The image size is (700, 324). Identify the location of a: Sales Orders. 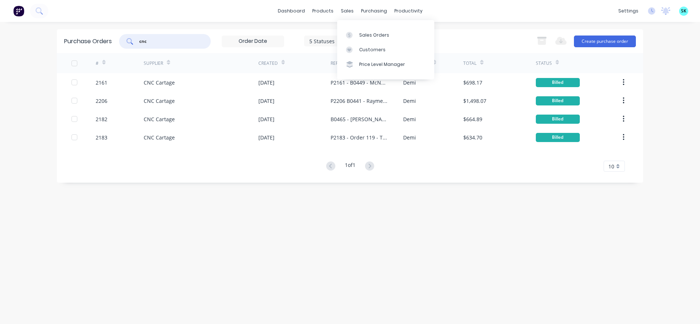
(385, 35).